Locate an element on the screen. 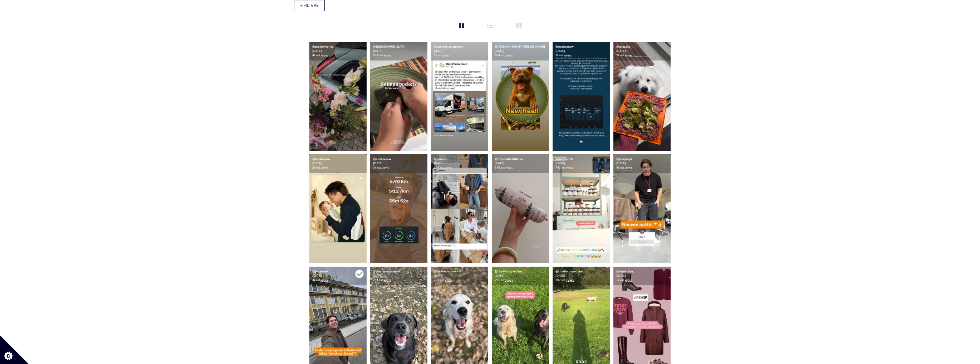  a: @projectwonen is located at coordinates (323, 47).